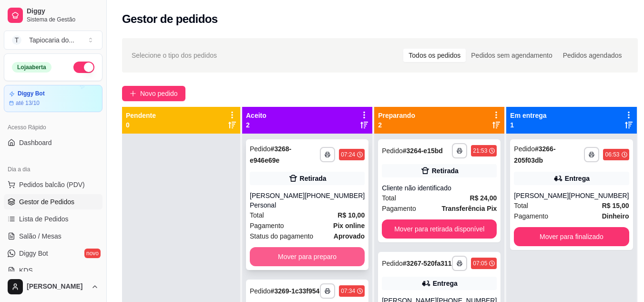  Describe the element at coordinates (44, 219) in the screenshot. I see `span: Lista de Pedidos` at that location.